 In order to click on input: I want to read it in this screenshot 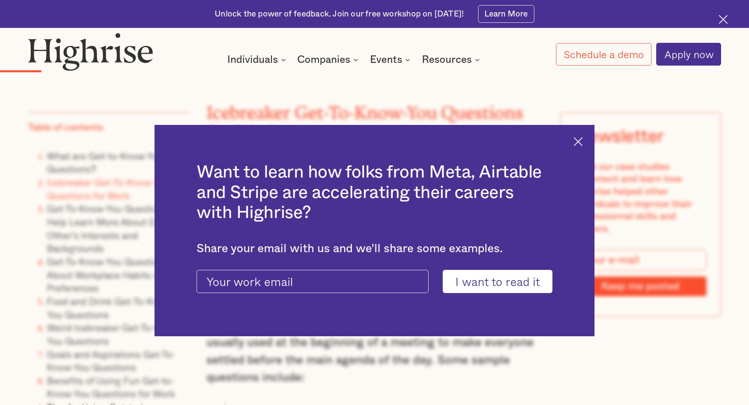, I will do `click(497, 282)`.